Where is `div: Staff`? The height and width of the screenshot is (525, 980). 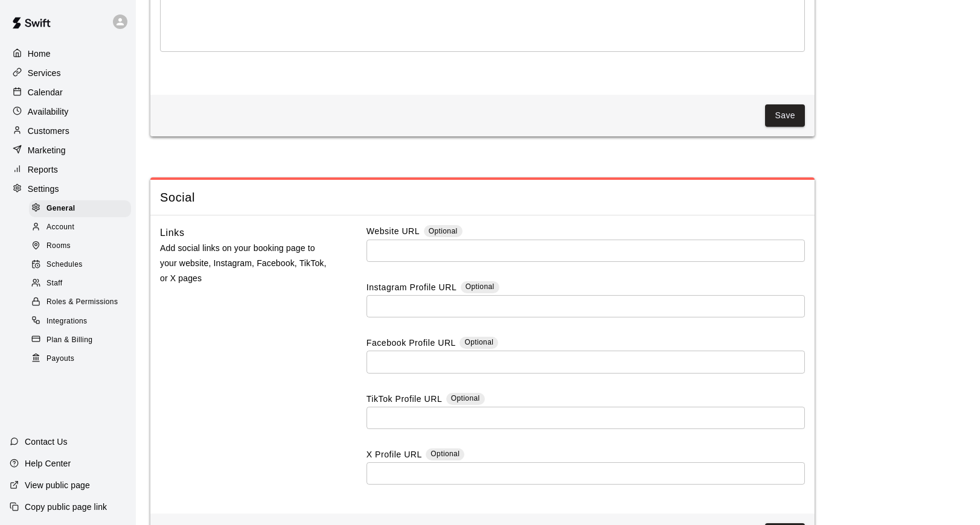
div: Staff is located at coordinates (79, 283).